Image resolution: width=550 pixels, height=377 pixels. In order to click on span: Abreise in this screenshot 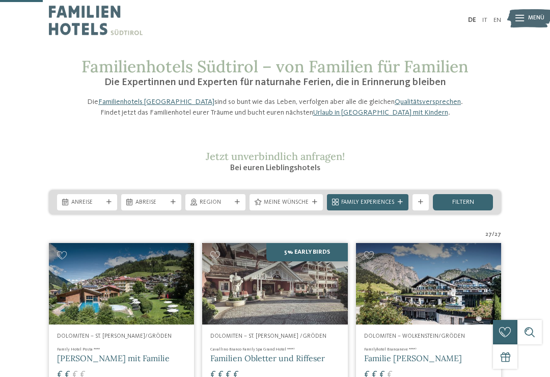, I will do `click(151, 203)`.